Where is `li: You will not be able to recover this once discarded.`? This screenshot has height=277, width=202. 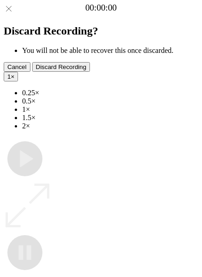
li: You will not be able to recover this once discarded. is located at coordinates (110, 51).